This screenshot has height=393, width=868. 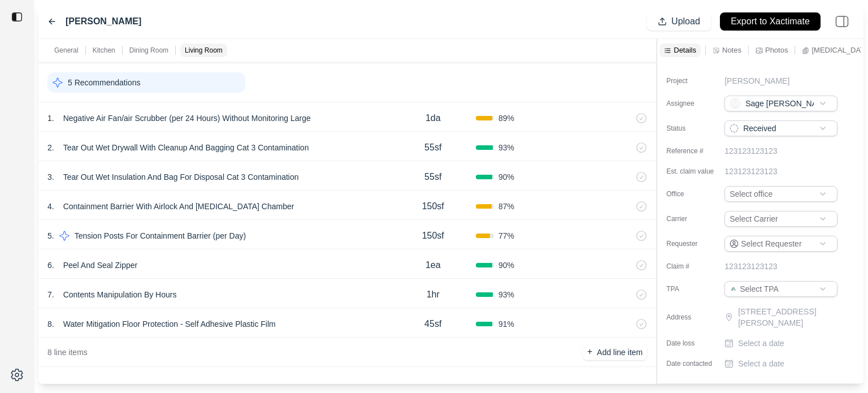 What do you see at coordinates (694, 343) in the screenshot?
I see `label: Date loss` at bounding box center [694, 343].